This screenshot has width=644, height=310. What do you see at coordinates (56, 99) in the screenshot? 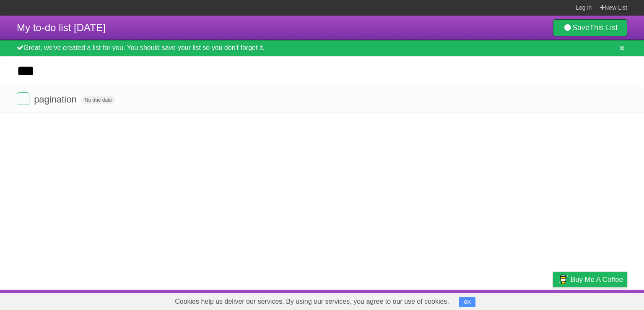
I see `span: pagination` at bounding box center [56, 99].